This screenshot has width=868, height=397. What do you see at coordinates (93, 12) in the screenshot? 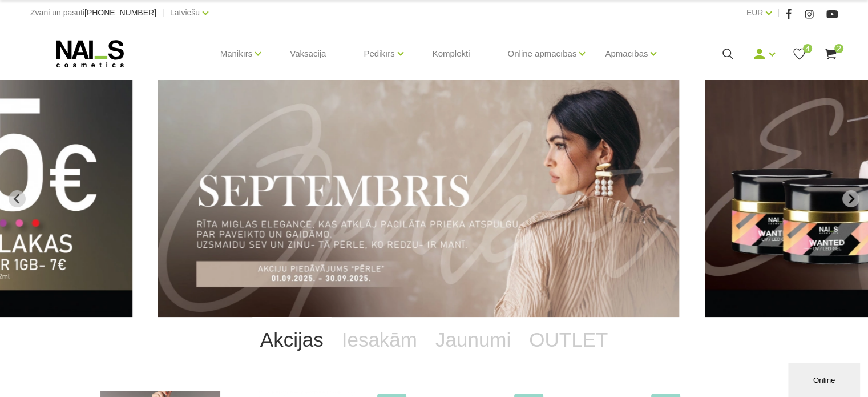
I see `div: Zvani un pasūti` at bounding box center [93, 12].